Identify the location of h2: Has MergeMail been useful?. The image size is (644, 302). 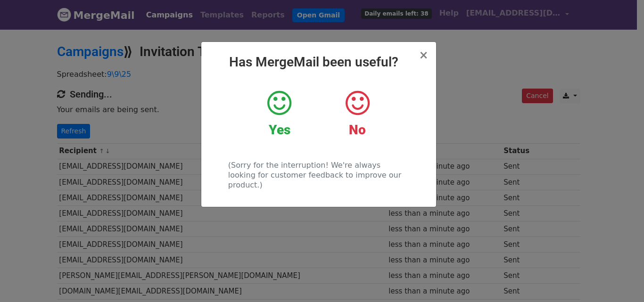
(318, 62).